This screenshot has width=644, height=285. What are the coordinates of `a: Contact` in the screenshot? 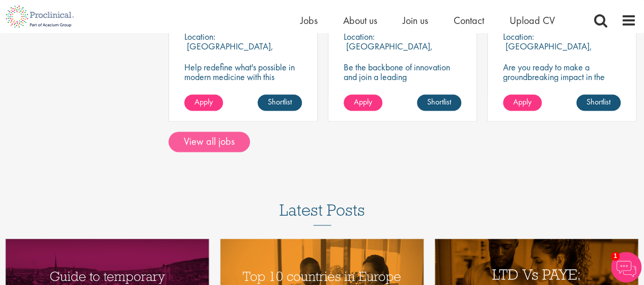 It's located at (469, 20).